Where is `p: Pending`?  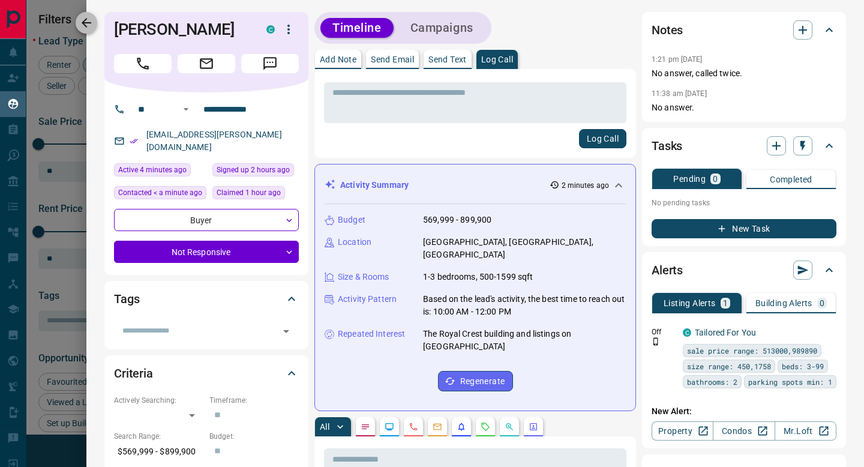 p: Pending is located at coordinates (690, 179).